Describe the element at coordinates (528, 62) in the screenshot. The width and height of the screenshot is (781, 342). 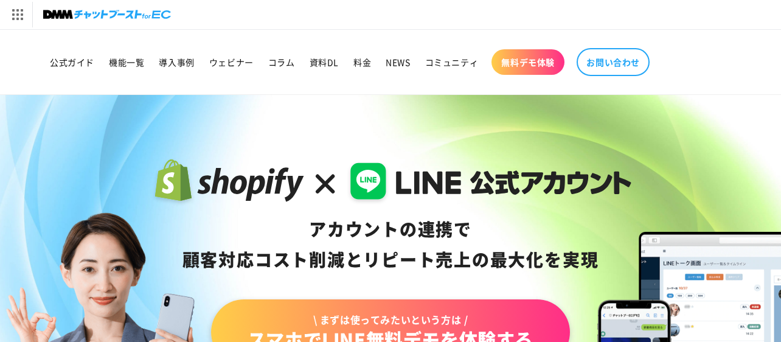
I see `span: 無料デモ体験` at that location.